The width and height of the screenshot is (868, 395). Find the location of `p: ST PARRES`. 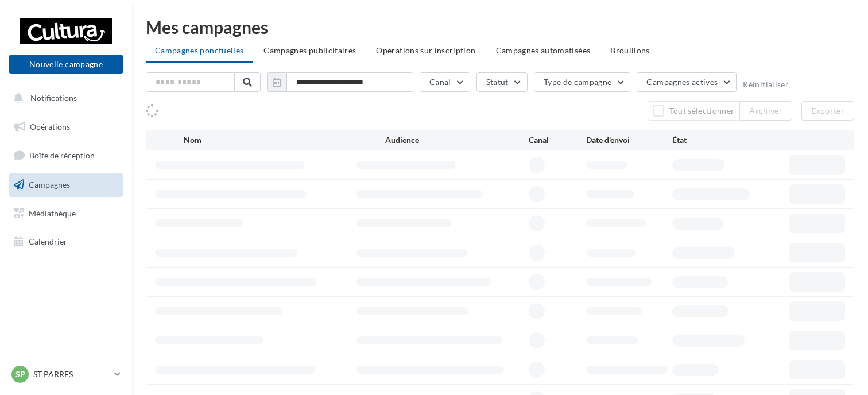

p: ST PARRES is located at coordinates (71, 375).